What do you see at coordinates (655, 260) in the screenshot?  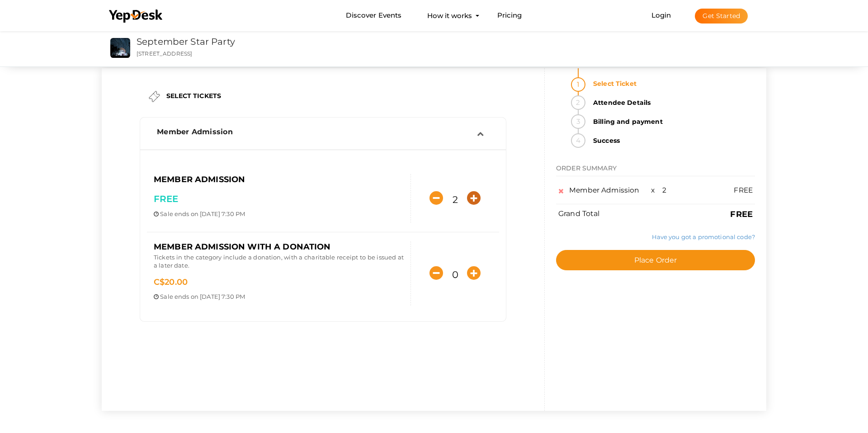 I see `button: Place Order` at bounding box center [655, 260].